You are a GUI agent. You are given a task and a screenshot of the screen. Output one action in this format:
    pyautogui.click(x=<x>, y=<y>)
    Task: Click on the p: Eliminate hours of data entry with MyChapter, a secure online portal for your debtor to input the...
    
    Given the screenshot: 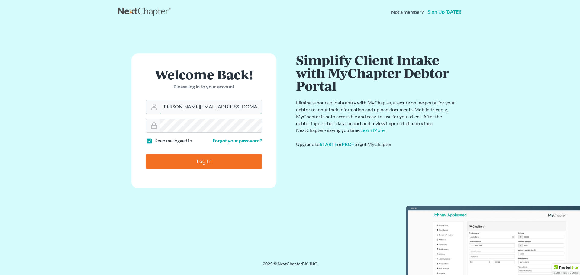 What is the action you would take?
    pyautogui.click(x=376, y=117)
    